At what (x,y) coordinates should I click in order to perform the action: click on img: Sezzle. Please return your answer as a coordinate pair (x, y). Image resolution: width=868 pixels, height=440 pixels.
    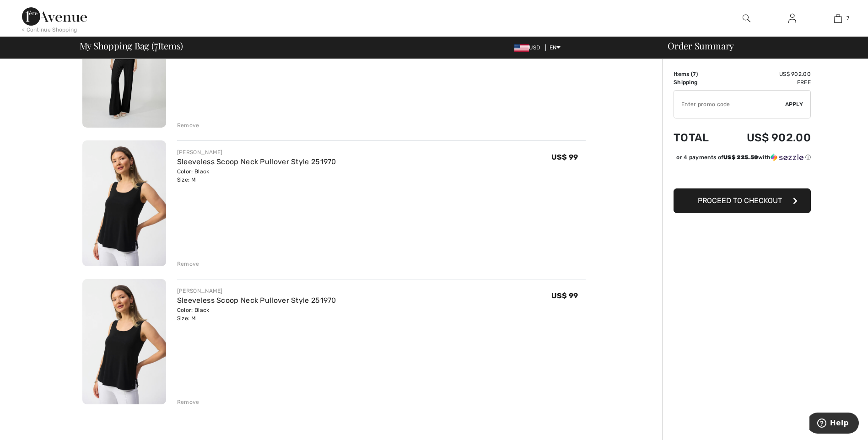
    Looking at the image, I should click on (787, 157).